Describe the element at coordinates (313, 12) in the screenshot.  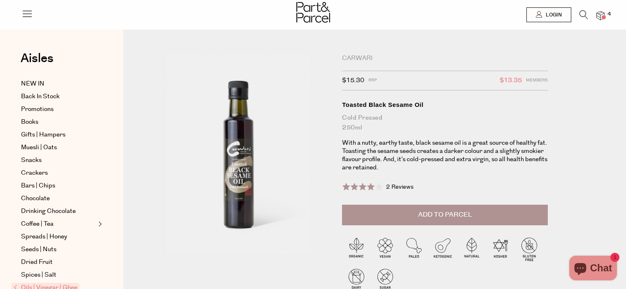
I see `img: Part&Parcel` at that location.